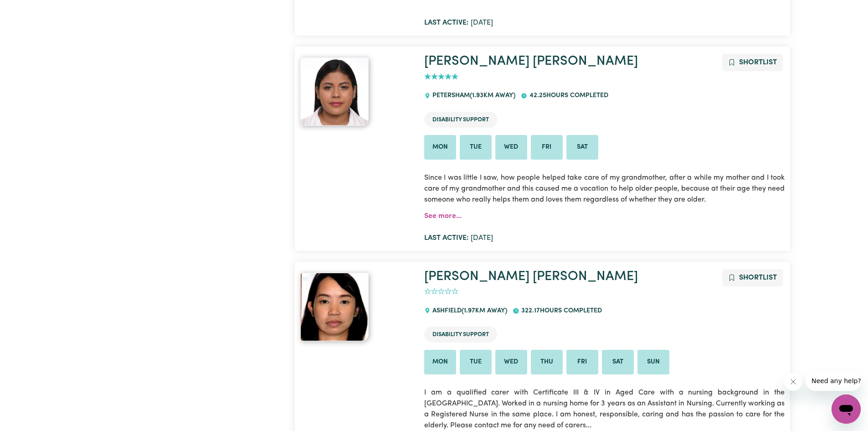 This screenshot has width=868, height=431. I want to click on li: Available on Thu, so click(547, 362).